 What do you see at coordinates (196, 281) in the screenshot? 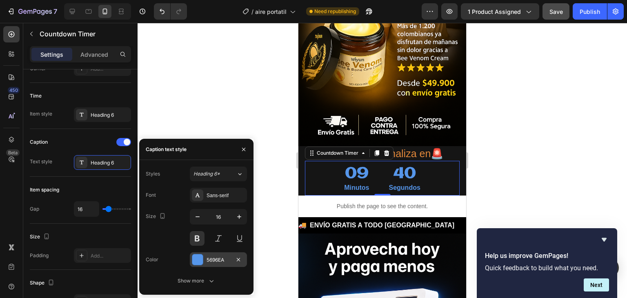
I see `button: Show more` at bounding box center [196, 281].